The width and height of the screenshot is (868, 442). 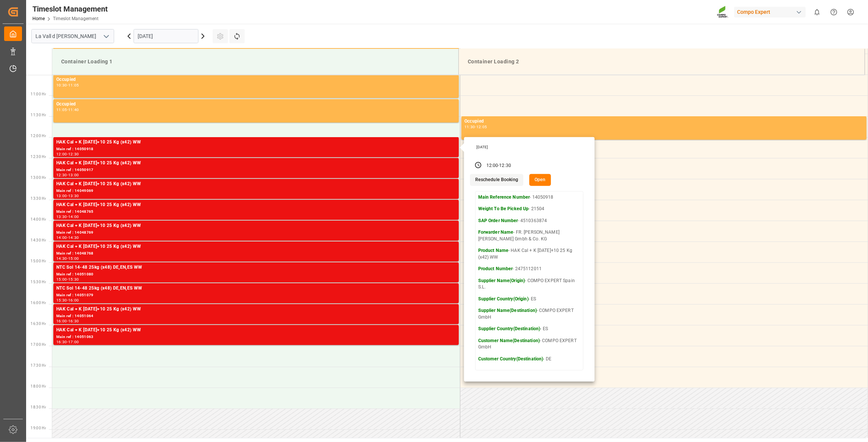 What do you see at coordinates (38, 345) in the screenshot?
I see `span: 17:00 Hr` at bounding box center [38, 345].